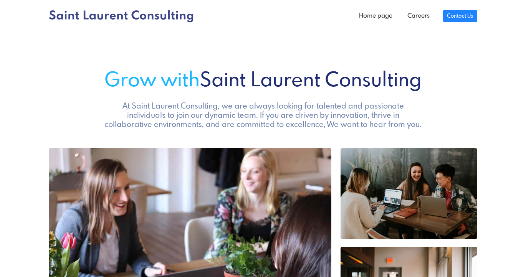  Describe the element at coordinates (263, 116) in the screenshot. I see `h5: At Saint Laurent Consulting, we are always looking for talented and passionate individuals to joi...` at that location.